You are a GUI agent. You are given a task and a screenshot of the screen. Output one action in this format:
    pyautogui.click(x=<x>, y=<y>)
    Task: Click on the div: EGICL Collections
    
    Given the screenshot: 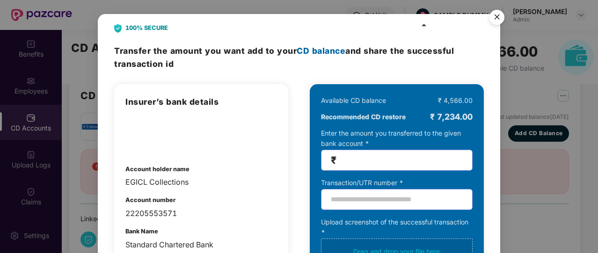 What is the action you would take?
    pyautogui.click(x=201, y=182)
    